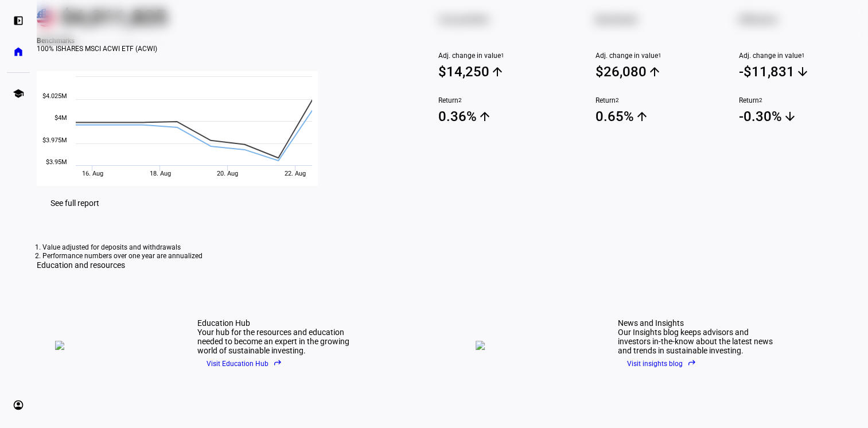 The image size is (868, 428). Describe the element at coordinates (463, 72) in the screenshot. I see `div: $14,250` at that location.